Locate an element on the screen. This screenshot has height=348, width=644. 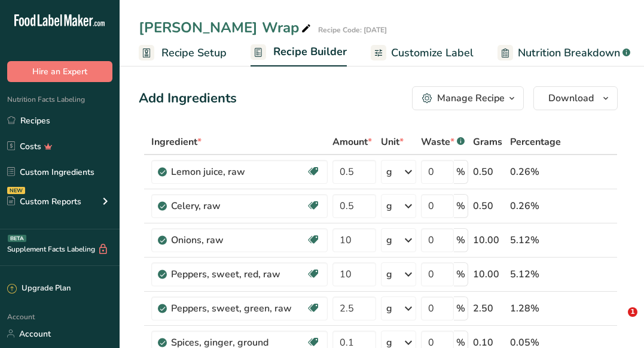
div: Lemon juice, raw is located at coordinates (238, 172).